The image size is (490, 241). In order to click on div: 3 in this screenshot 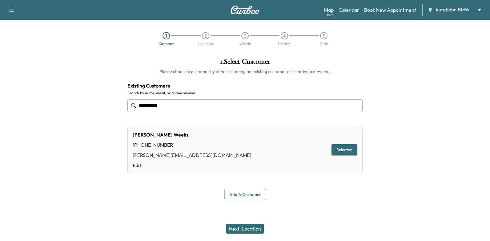, I will do `click(245, 36)`.